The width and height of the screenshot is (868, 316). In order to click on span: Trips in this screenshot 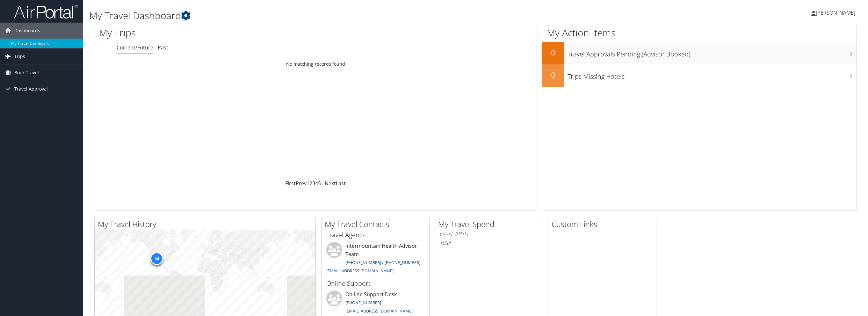, I will do `click(20, 56)`.